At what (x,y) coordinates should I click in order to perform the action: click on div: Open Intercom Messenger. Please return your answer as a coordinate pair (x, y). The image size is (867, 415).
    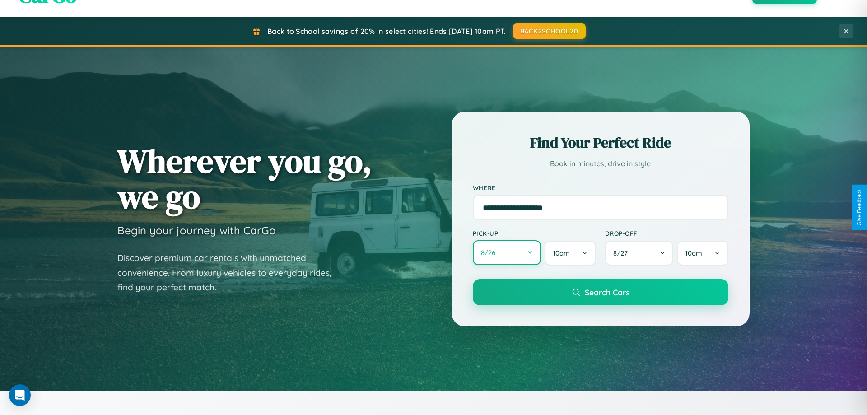
    Looking at the image, I should click on (20, 395).